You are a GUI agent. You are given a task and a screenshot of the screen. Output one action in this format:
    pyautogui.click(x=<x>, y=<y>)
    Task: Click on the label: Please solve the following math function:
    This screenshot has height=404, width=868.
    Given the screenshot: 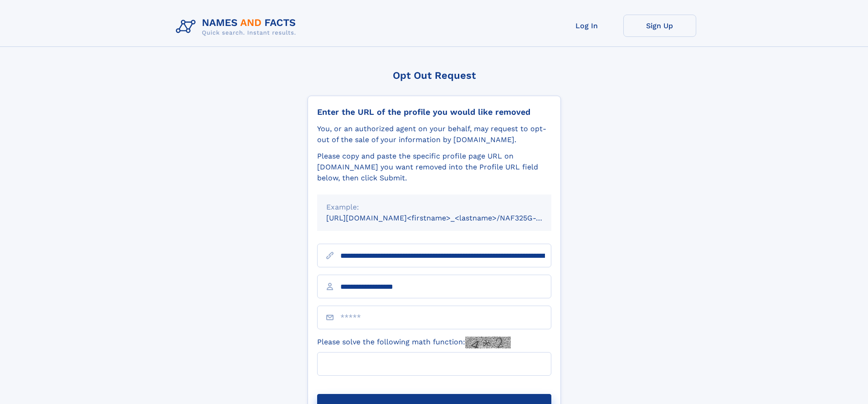 What is the action you would take?
    pyautogui.click(x=414, y=343)
    